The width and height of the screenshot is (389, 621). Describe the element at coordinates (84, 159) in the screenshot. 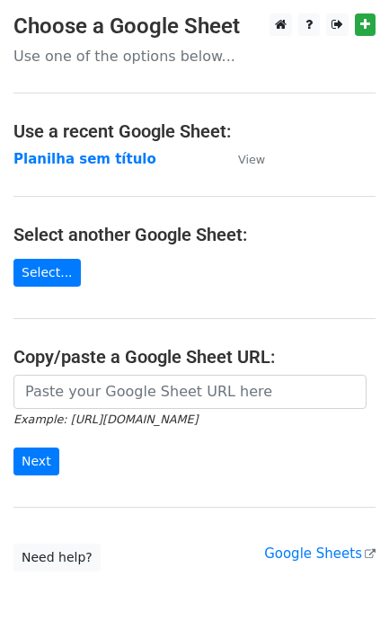

I see `a: Planilha sem título` at that location.